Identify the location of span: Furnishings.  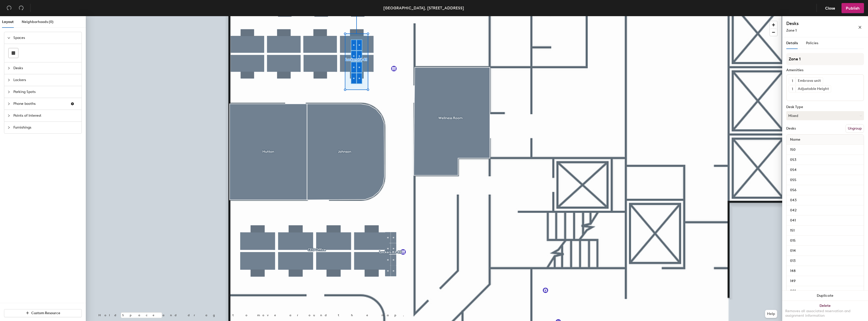
(46, 127).